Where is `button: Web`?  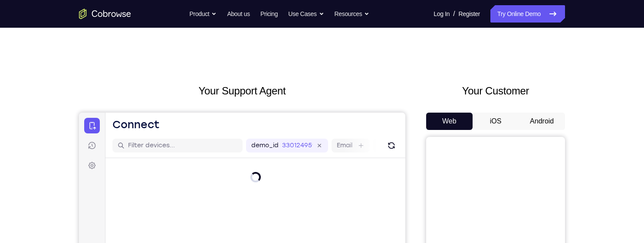
button: Web is located at coordinates (449, 121).